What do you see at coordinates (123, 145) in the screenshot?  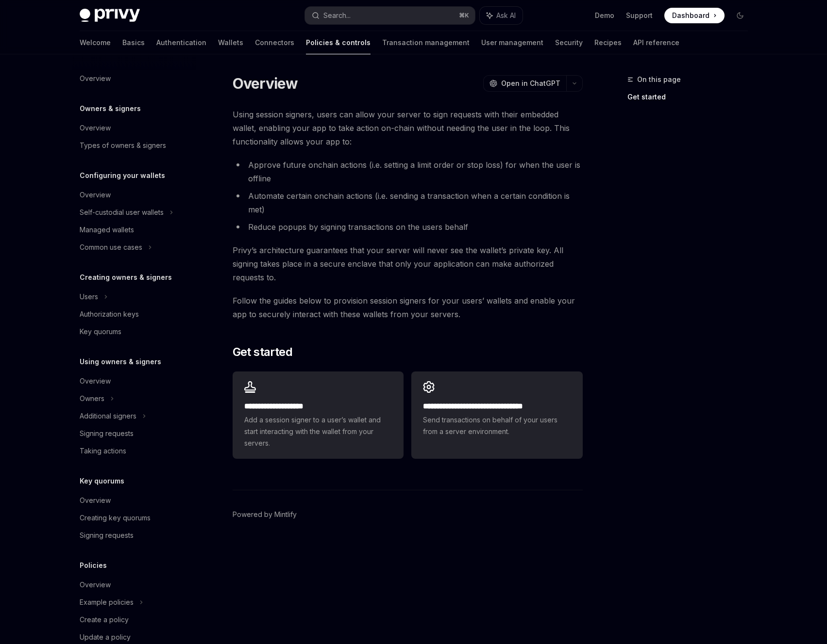 I see `div: Types of owners & signers` at bounding box center [123, 145].